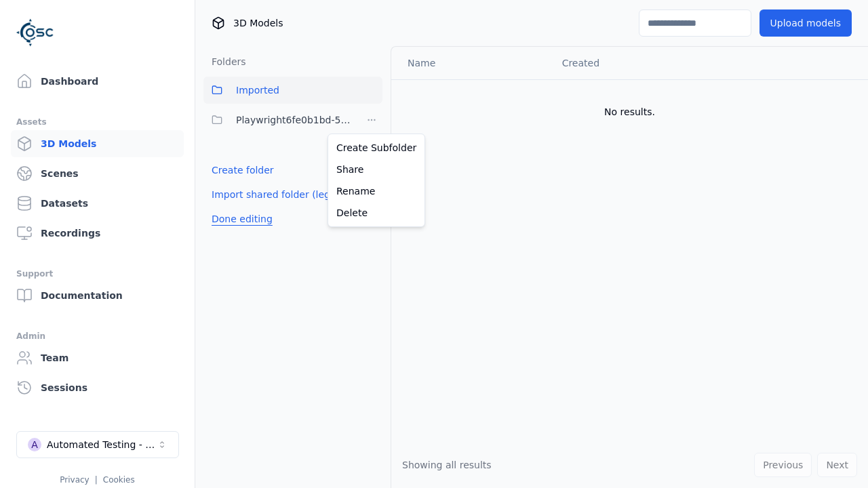  Describe the element at coordinates (376, 169) in the screenshot. I see `div: Share` at that location.